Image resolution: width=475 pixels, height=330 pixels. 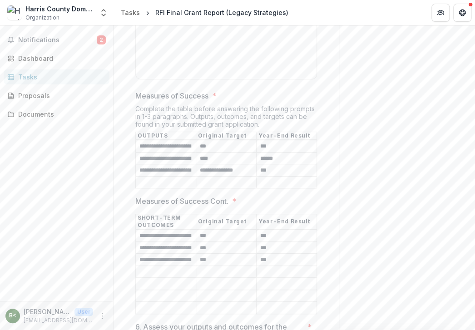 I want to click on a: Proposals, so click(x=56, y=95).